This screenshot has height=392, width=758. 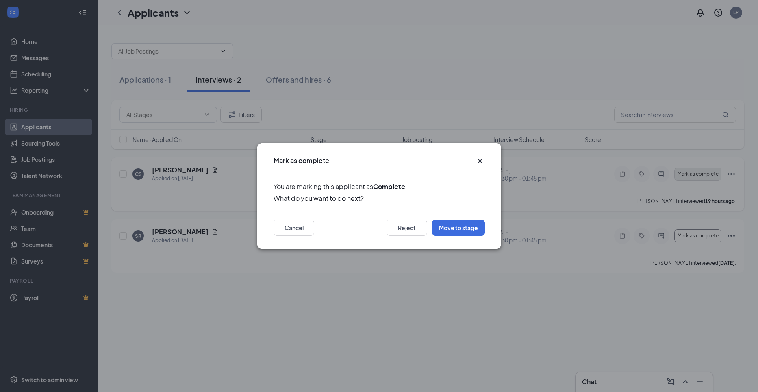 I want to click on svg: Cross, so click(x=480, y=161).